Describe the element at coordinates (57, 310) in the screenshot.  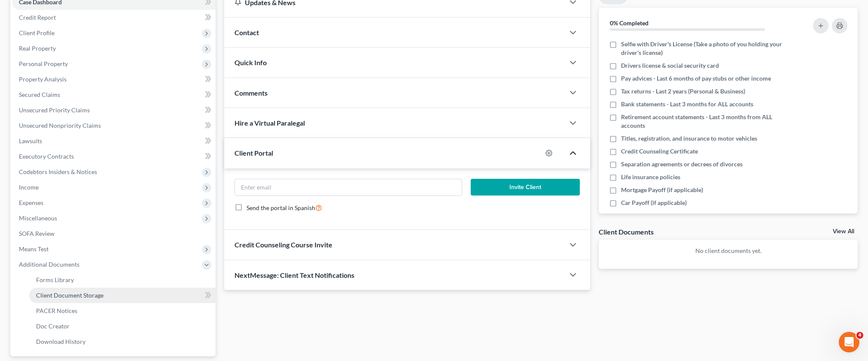
I see `span: PACER Notices` at that location.